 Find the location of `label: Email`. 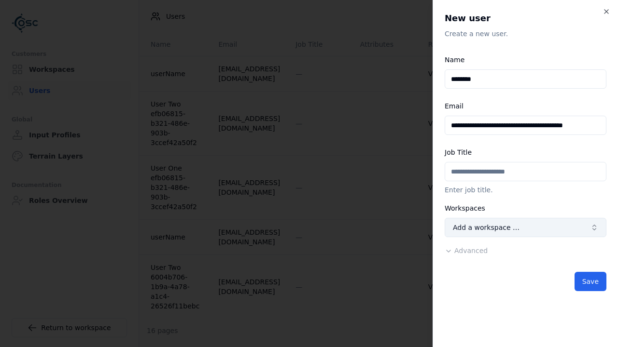

label: Email is located at coordinates (454, 106).